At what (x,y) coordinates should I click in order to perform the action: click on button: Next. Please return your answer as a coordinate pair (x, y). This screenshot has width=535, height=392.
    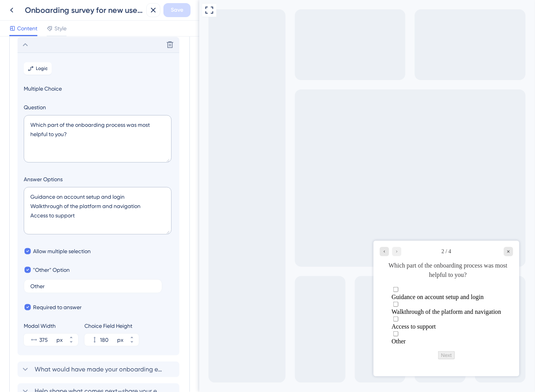
    Looking at the image, I should click on (73, 114).